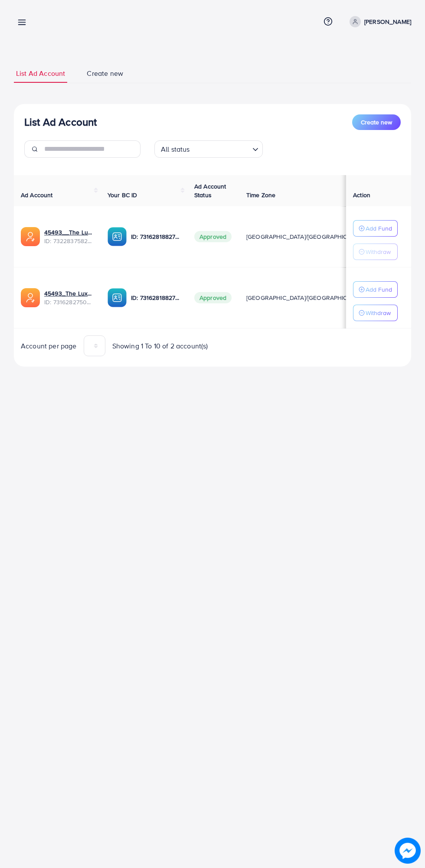 This screenshot has width=425, height=868. What do you see at coordinates (69, 298) in the screenshot?
I see `div: <span class='underline'>45493_The Luxury Store Pakistan_1703454842433</span></br>7316282750309449730` at bounding box center [69, 298].